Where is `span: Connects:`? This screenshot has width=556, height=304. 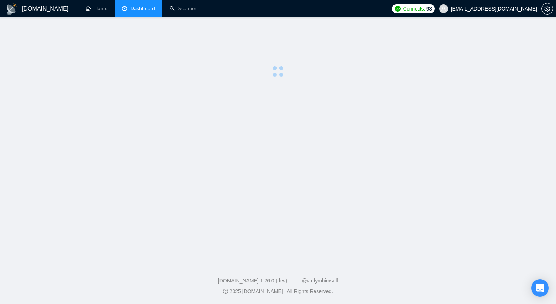
span: Connects: is located at coordinates (414, 9).